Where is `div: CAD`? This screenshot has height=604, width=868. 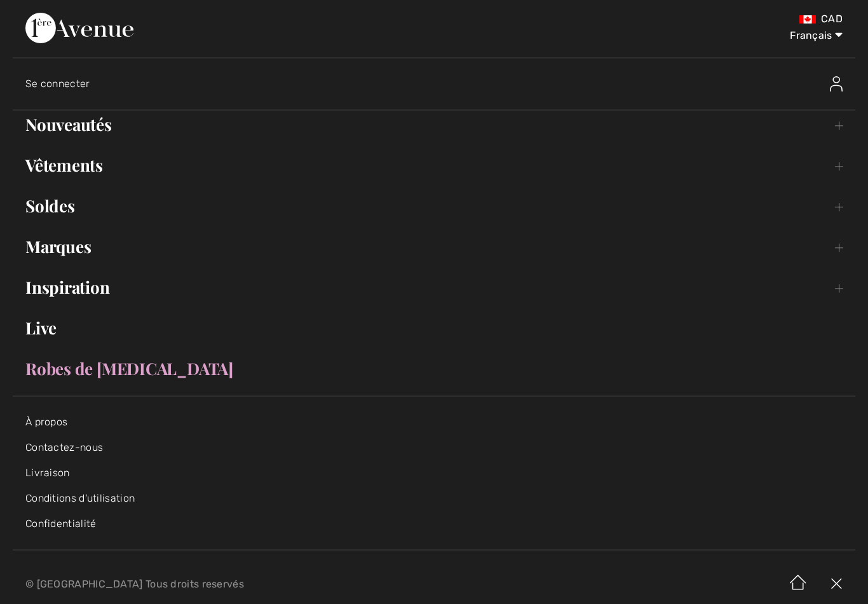
div: CAD is located at coordinates (676, 19).